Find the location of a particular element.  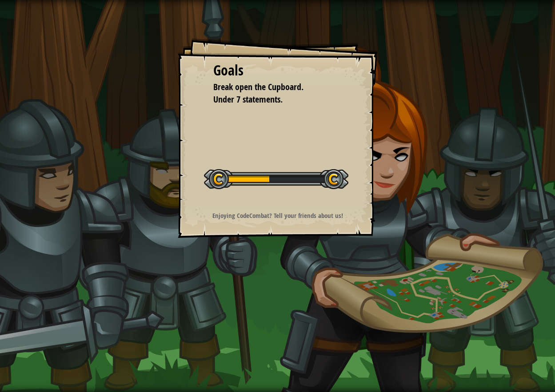

span: Under 7 statements. is located at coordinates (248, 99).